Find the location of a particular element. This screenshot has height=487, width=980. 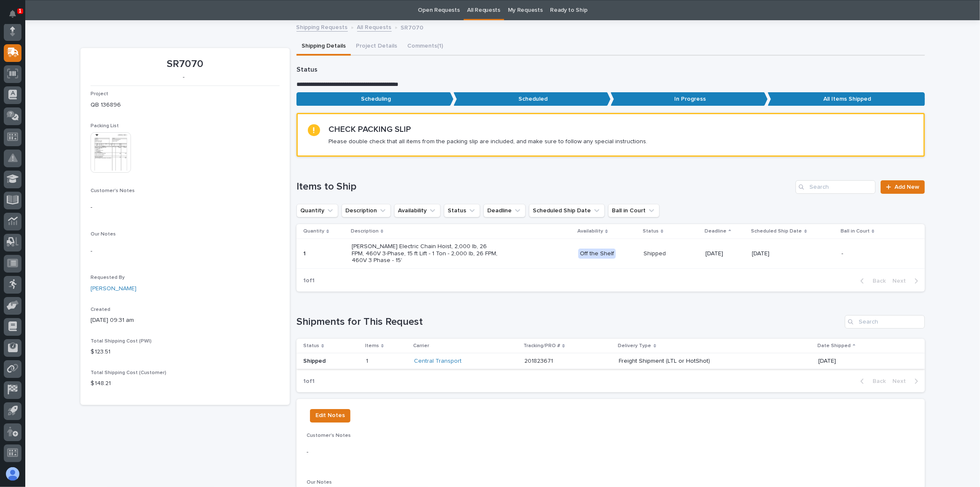

span: Project is located at coordinates (100, 94).